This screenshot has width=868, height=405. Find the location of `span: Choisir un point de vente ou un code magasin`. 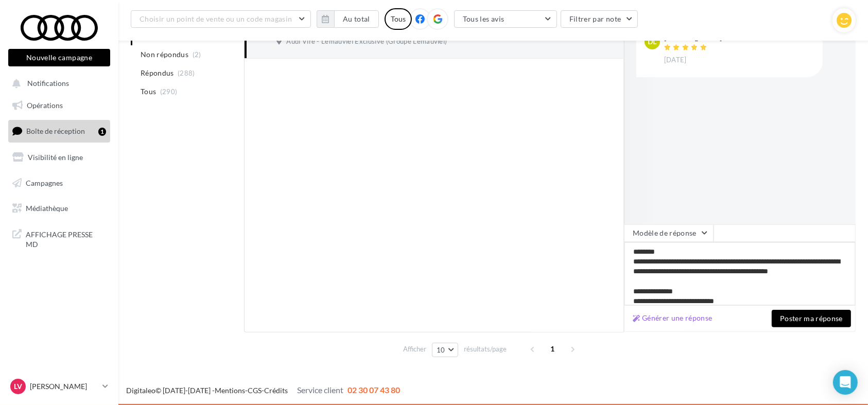

span: Choisir un point de vente ou un code magasin is located at coordinates (216, 19).